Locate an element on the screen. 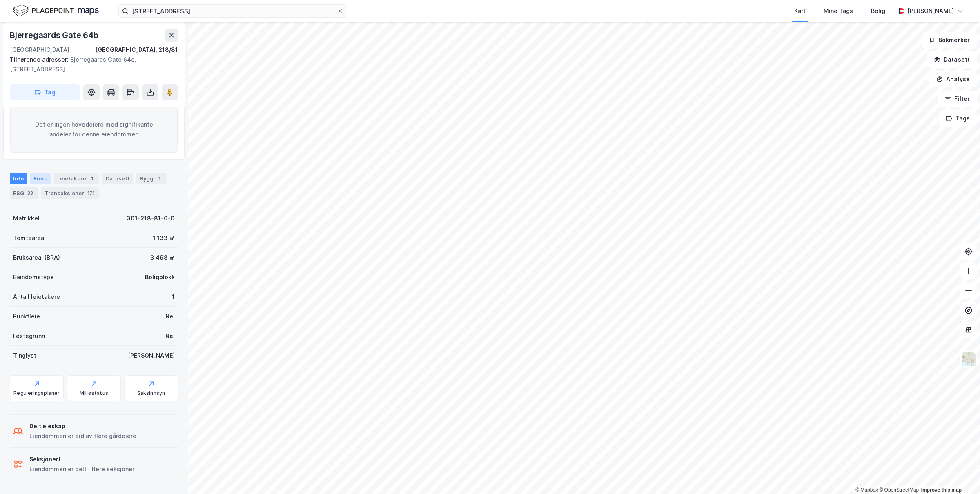 The height and width of the screenshot is (494, 980). div: Delt eieskap is located at coordinates (83, 427).